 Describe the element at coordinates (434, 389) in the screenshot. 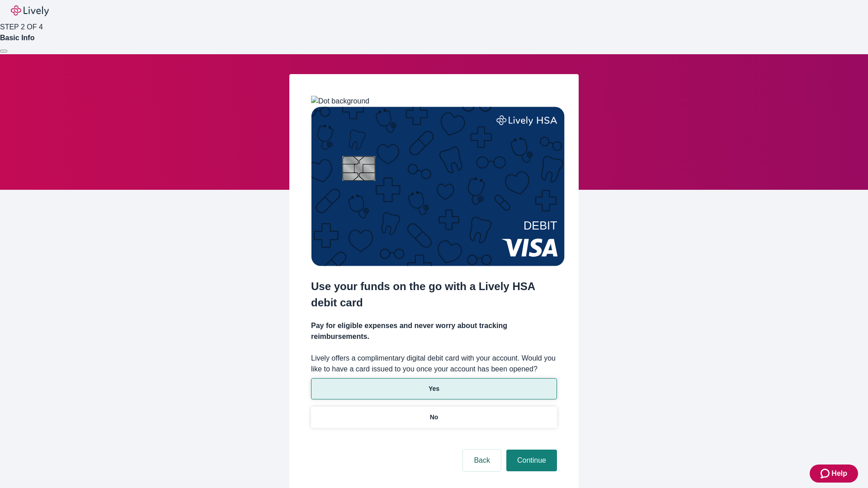

I see `button: Yes` at that location.